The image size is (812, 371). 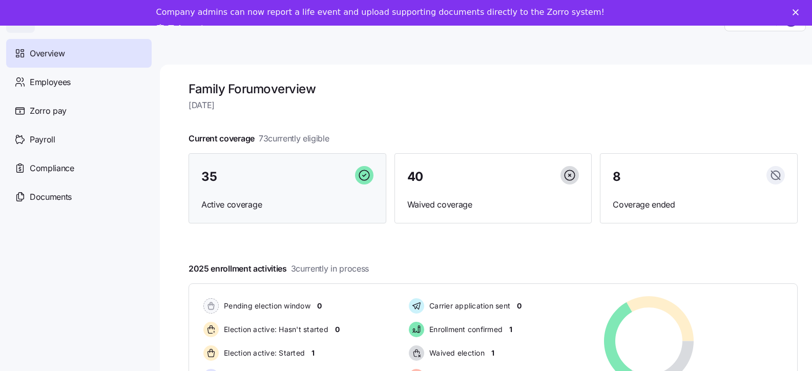 I want to click on span: 8, so click(x=617, y=177).